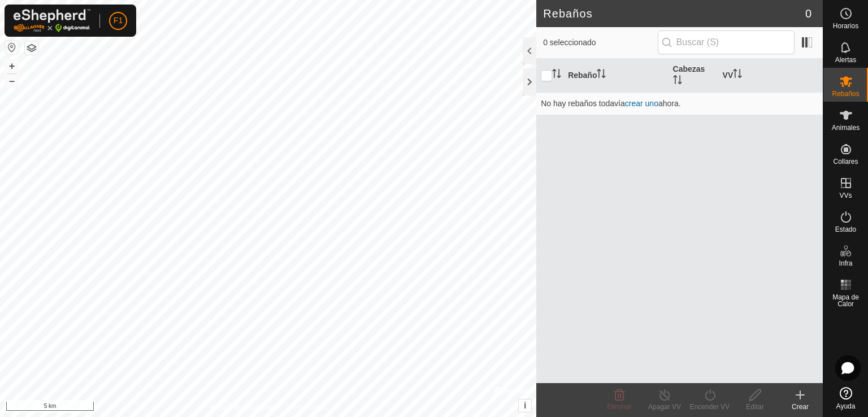 The image size is (868, 417). Describe the element at coordinates (641, 103) in the screenshot. I see `a: crear uno` at that location.